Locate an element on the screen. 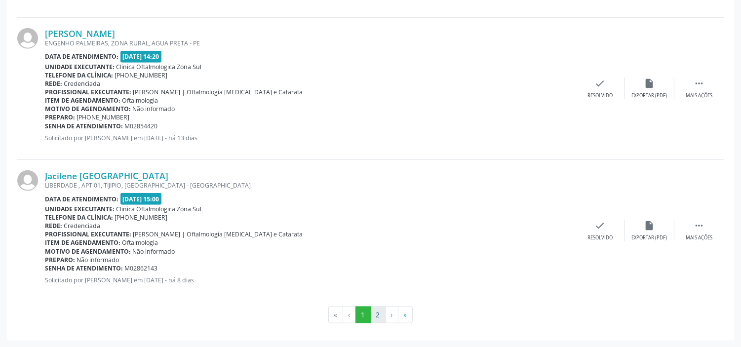  button: Go to page 2 is located at coordinates (378, 315).